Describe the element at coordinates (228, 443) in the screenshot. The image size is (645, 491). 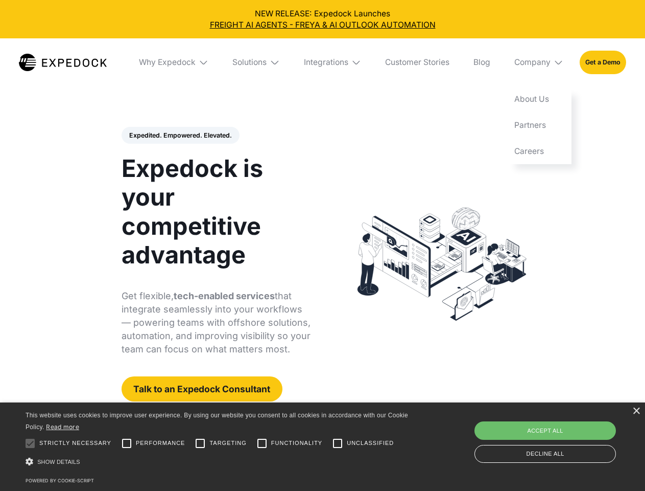
I see `span: Targeting` at that location.